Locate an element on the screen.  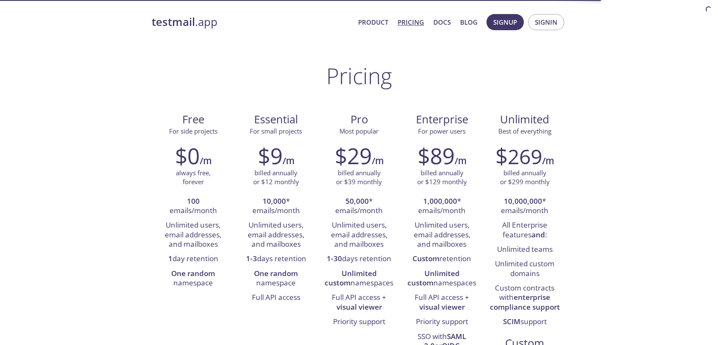
span: For power users is located at coordinates (442, 131).